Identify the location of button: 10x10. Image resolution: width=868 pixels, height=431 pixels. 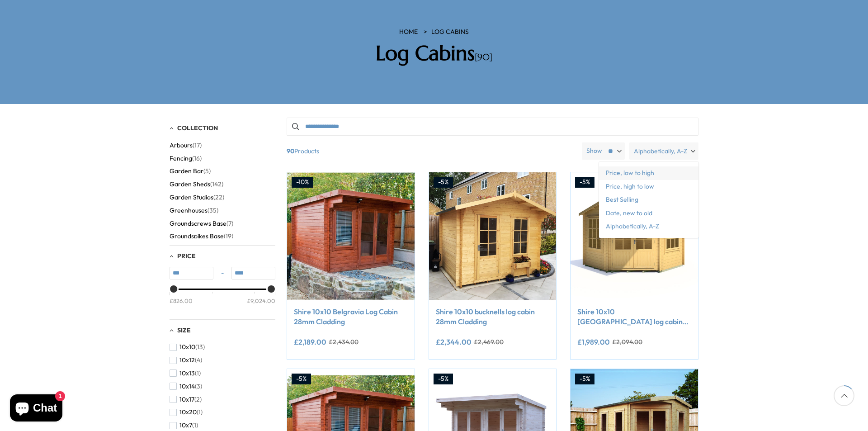
(188, 347).